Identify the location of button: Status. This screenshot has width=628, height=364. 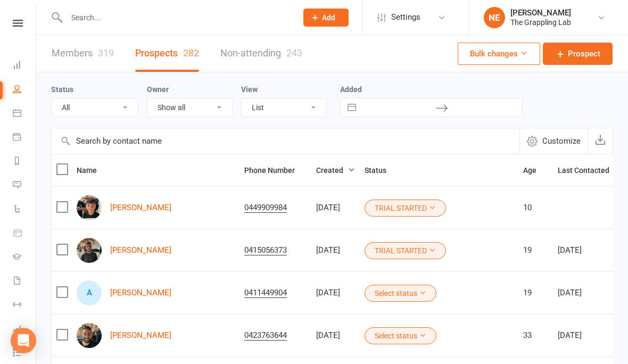
(381, 171).